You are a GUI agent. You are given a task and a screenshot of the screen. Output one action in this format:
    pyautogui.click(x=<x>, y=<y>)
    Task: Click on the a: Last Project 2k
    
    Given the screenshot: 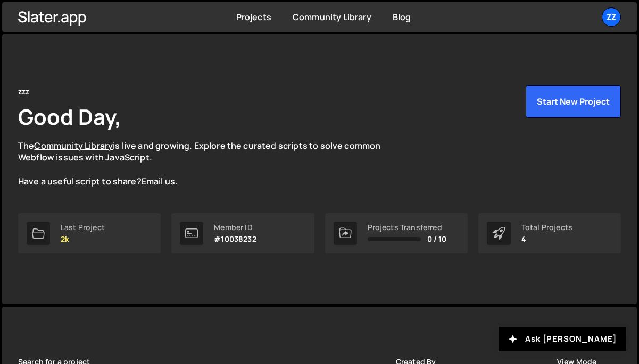 What is the action you would take?
    pyautogui.click(x=89, y=234)
    